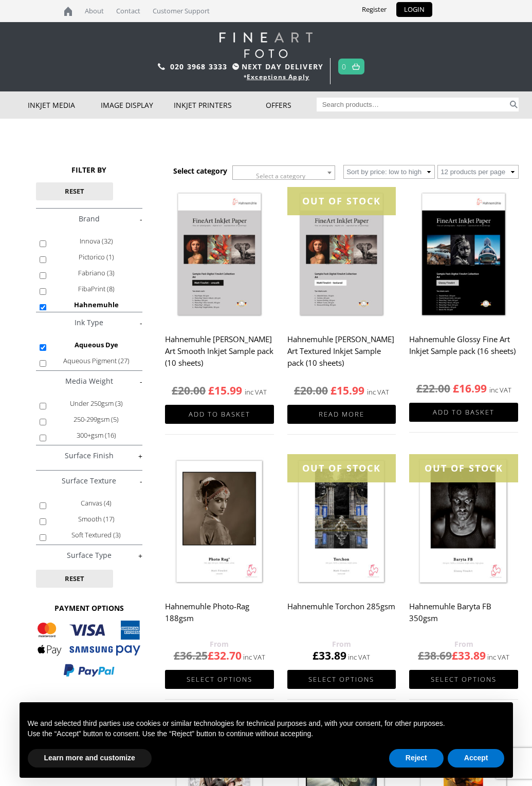  I want to click on img: Hahnemuhle Glossy Fine Art Inkjet Sample pack (16 sheets), so click(463, 255).